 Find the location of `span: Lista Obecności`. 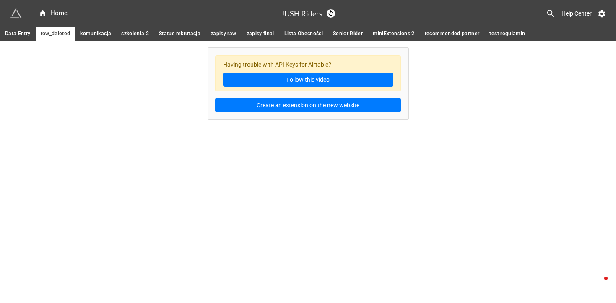

span: Lista Obecności is located at coordinates (304, 34).